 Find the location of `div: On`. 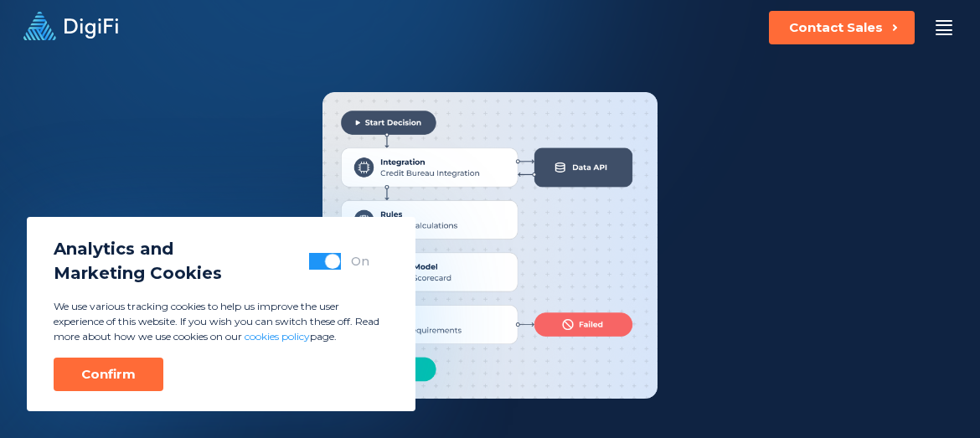

div: On is located at coordinates (360, 261).